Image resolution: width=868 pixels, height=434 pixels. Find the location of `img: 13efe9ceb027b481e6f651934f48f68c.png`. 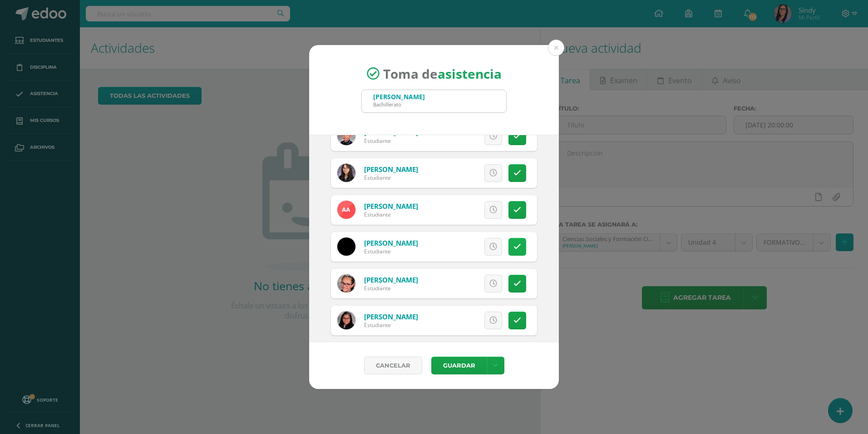

img: 13efe9ceb027b481e6f651934f48f68c.png is located at coordinates (346, 283).